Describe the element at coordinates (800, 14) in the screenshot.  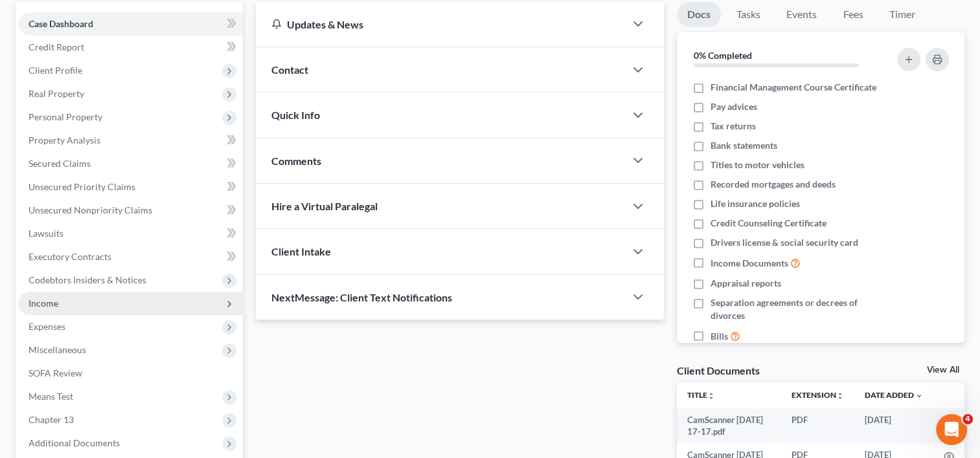
I see `a: Events` at that location.